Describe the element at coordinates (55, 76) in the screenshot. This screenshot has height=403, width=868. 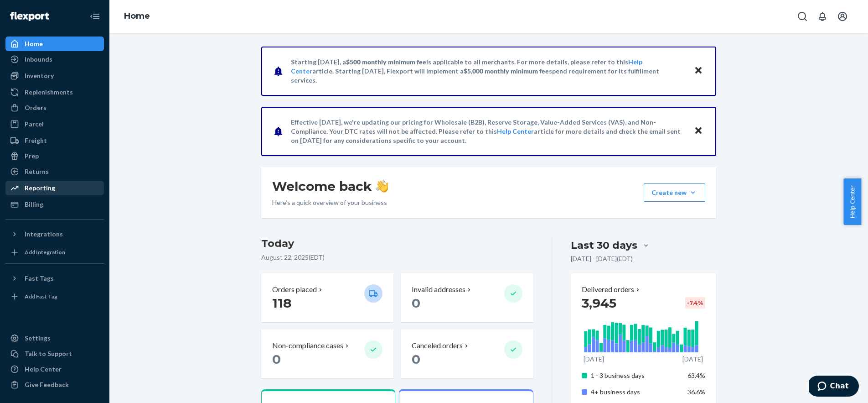
I see `a: Inventory` at that location.